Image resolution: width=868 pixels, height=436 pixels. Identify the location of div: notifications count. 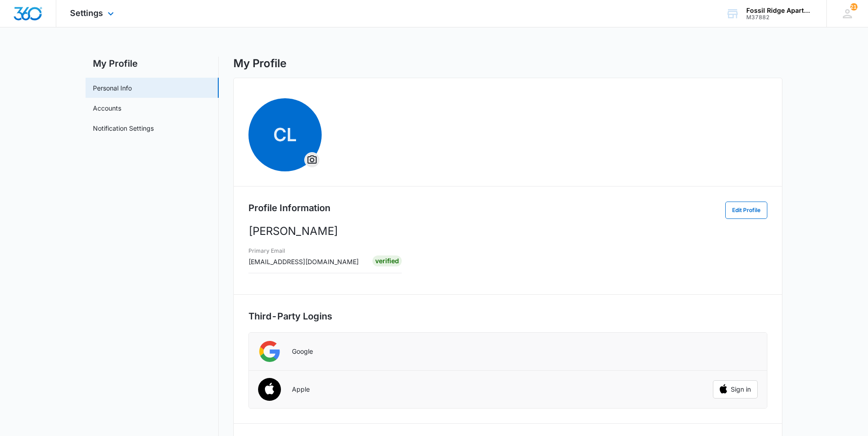
(854, 7).